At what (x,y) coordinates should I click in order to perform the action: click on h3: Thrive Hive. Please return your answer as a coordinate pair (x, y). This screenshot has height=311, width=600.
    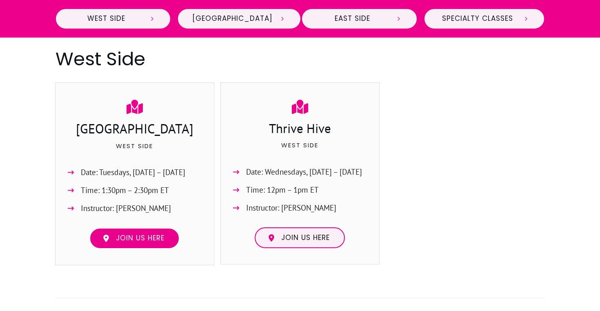
    Looking at the image, I should click on (300, 129).